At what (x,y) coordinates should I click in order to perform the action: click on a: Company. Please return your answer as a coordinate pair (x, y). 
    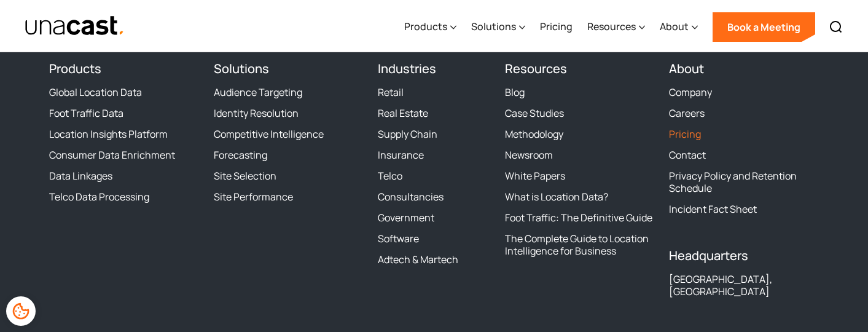
    Looking at the image, I should click on (691, 92).